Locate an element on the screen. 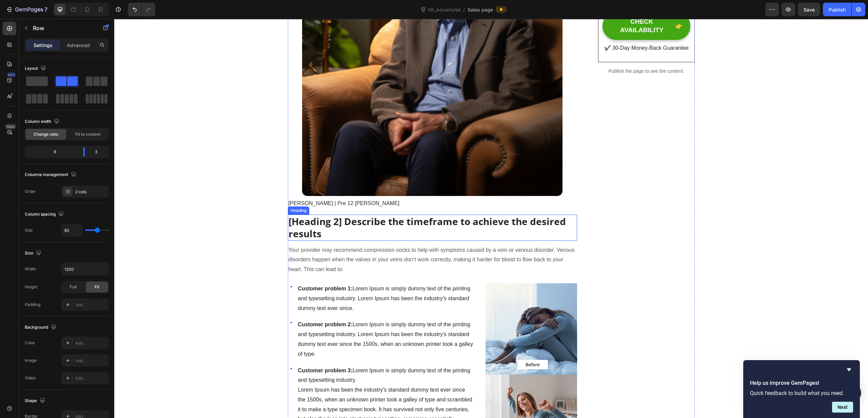  div: Order is located at coordinates (30, 192).